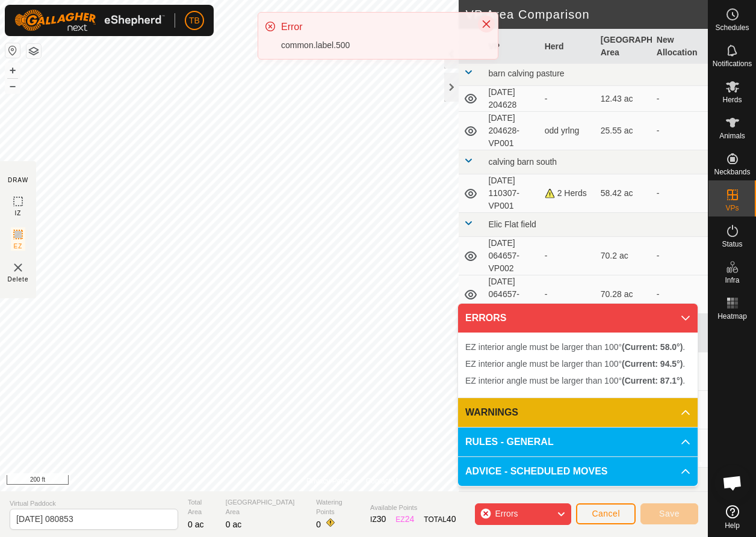 The height and width of the screenshot is (537, 756). What do you see at coordinates (670, 514) in the screenshot?
I see `button: Save` at bounding box center [670, 514].